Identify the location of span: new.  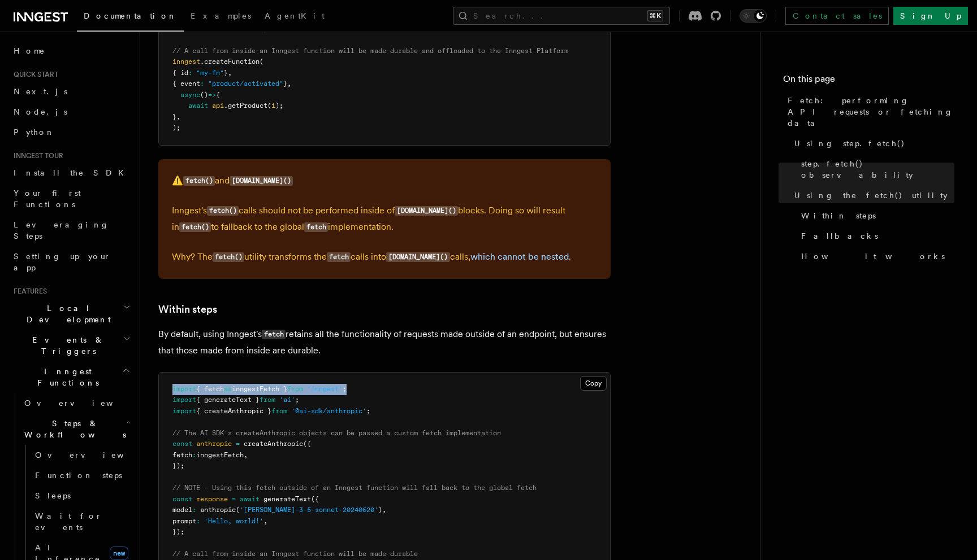
(119, 553).